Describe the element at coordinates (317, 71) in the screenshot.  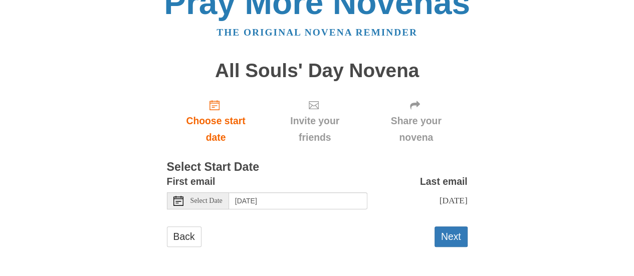
I see `h1: All Souls' Day Novena` at that location.